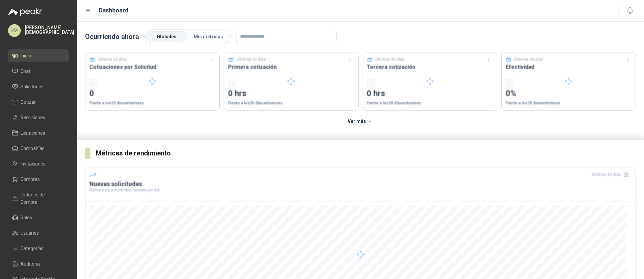 The image size is (644, 279). What do you see at coordinates (39, 233) in the screenshot?
I see `a: Usuarios` at bounding box center [39, 233].